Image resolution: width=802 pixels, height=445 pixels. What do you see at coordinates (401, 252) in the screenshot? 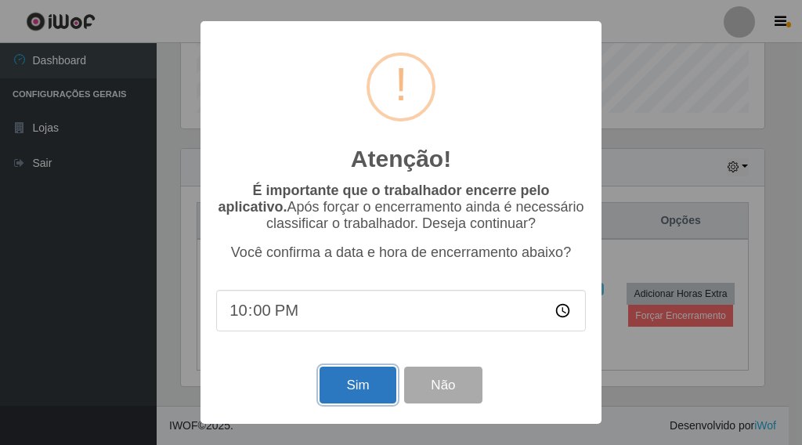
I see `p: Você confirma a data e hora de encerramento abaixo?` at bounding box center [401, 252].